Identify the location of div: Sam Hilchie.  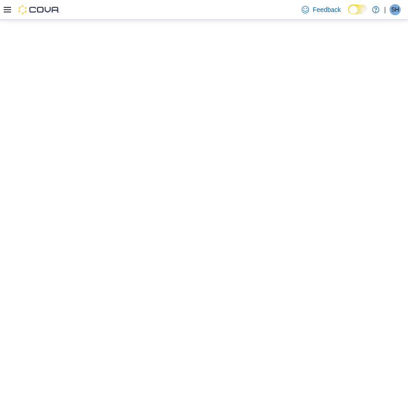
(395, 10).